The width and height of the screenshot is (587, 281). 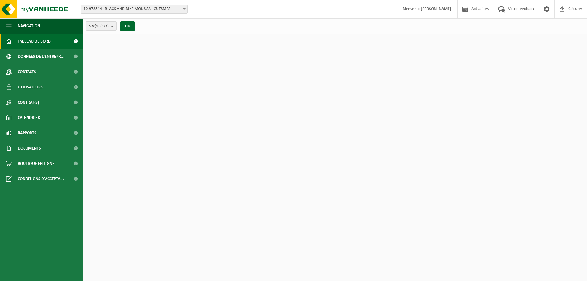 I want to click on span: Données de l'entrepr..., so click(x=41, y=57).